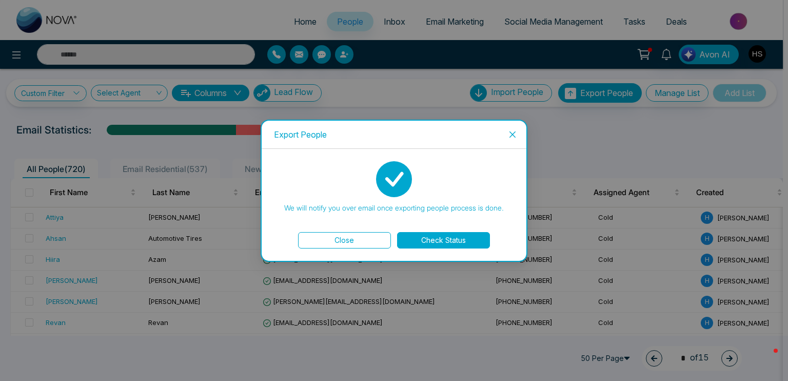  Describe the element at coordinates (394, 134) in the screenshot. I see `div: Export People` at that location.